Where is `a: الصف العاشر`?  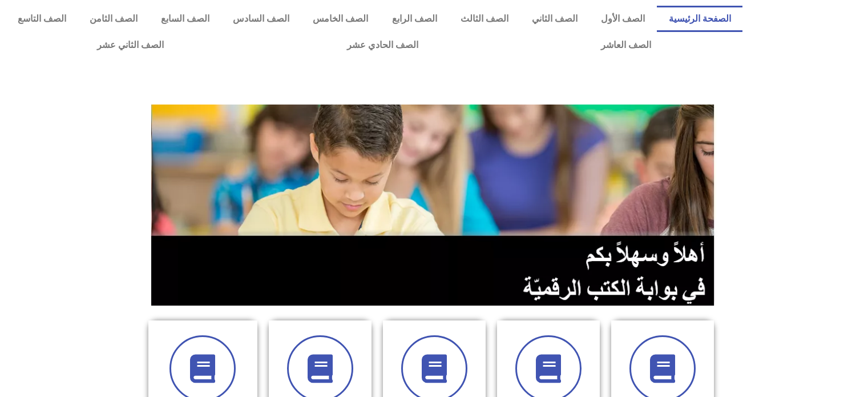 a: الصف العاشر is located at coordinates (626, 46).